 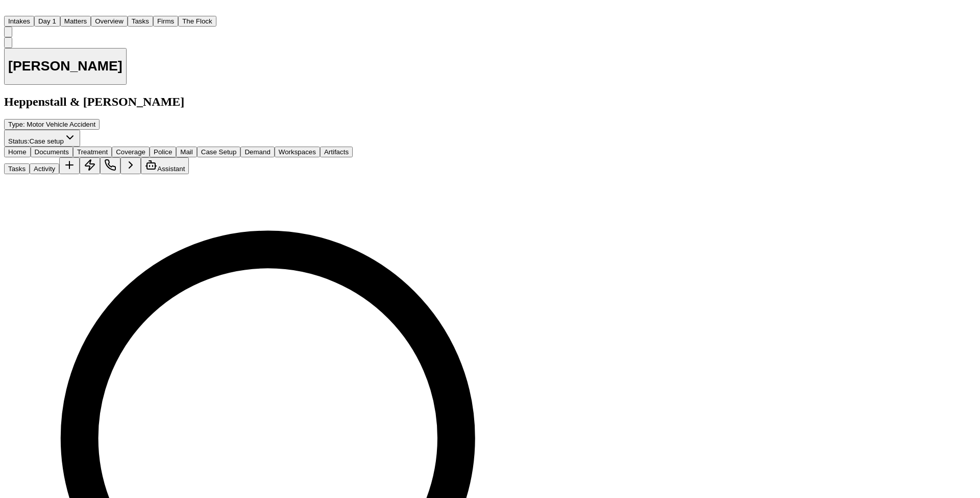 What do you see at coordinates (109, 21) in the screenshot?
I see `a: Overview` at bounding box center [109, 21].